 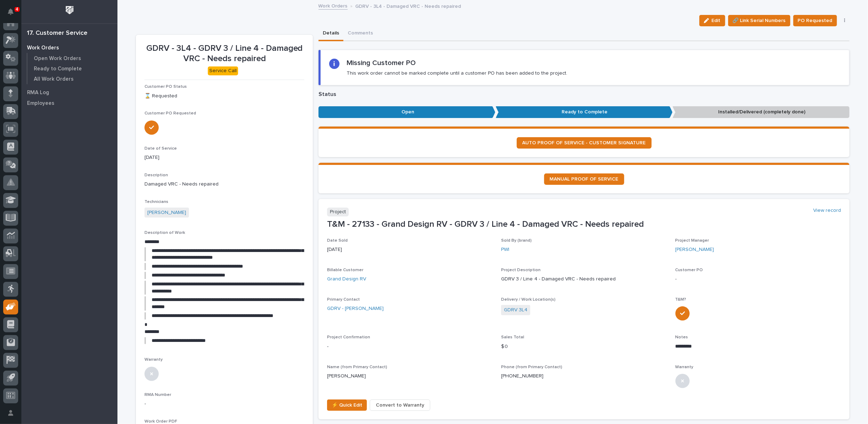 I want to click on button: Comments, so click(x=360, y=34).